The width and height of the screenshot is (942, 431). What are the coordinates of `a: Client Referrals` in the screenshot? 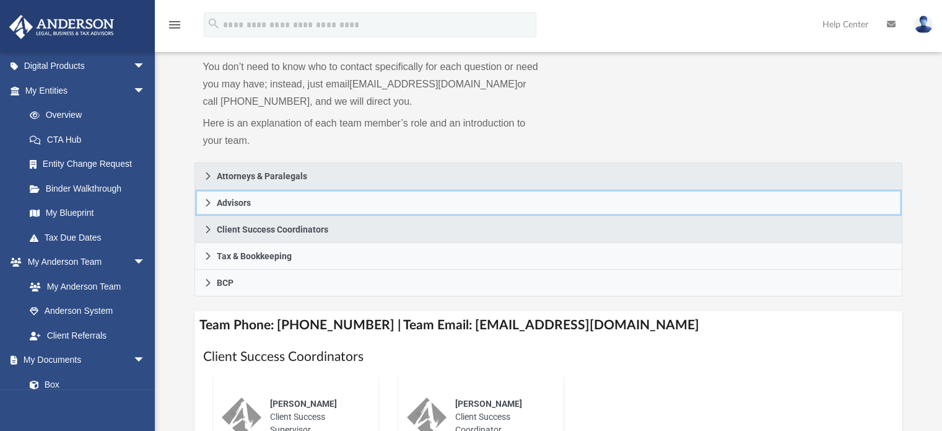 It's located at (87, 335).